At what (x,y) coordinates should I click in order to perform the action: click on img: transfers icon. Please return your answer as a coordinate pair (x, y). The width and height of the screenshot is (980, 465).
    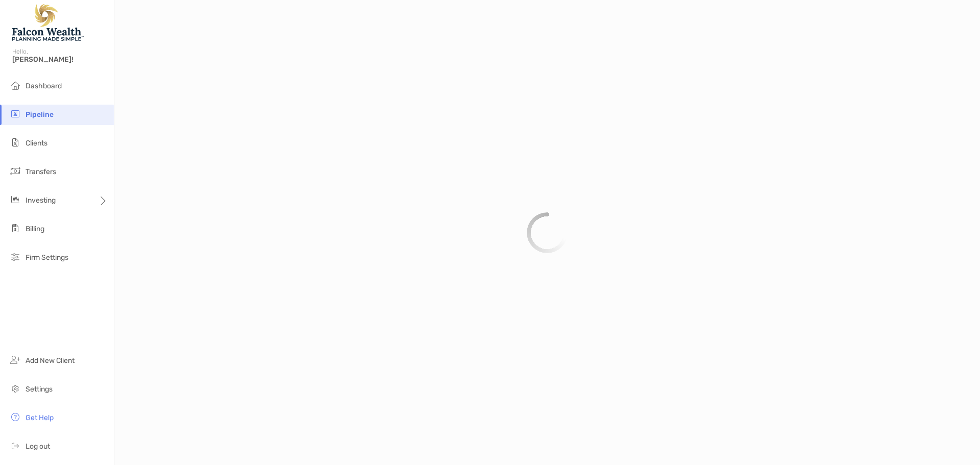
    Looking at the image, I should click on (16, 171).